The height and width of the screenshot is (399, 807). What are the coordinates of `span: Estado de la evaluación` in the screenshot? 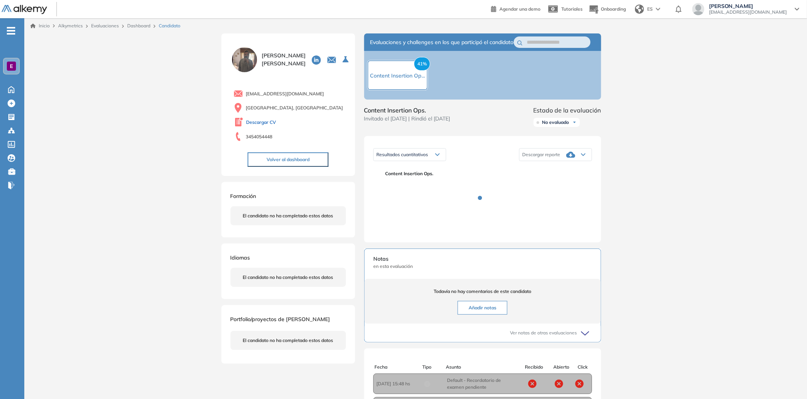 It's located at (568, 110).